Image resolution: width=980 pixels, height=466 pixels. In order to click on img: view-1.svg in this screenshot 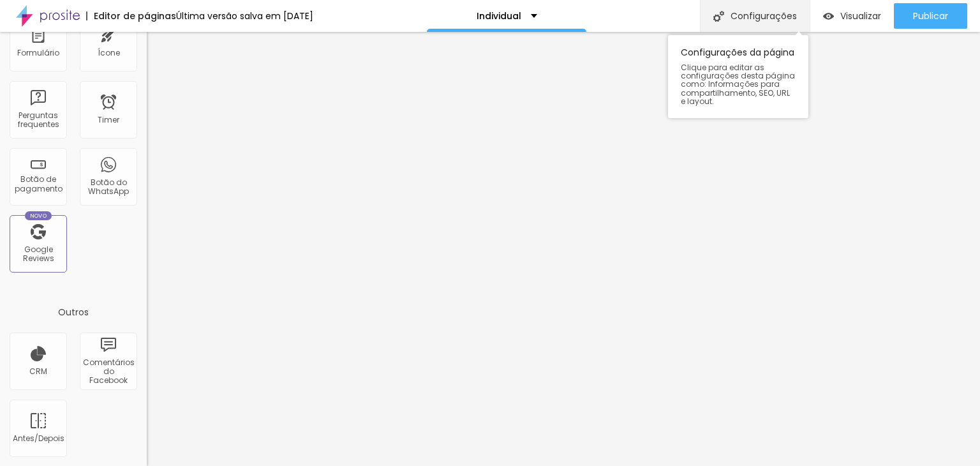, I will do `click(828, 16)`.